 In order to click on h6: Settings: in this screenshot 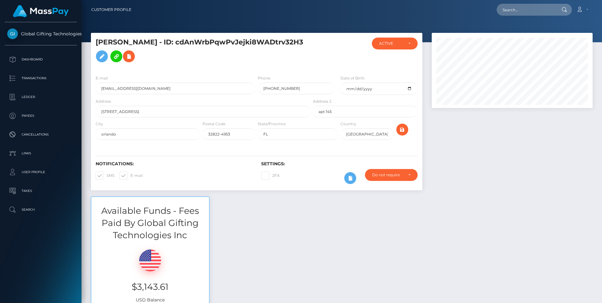, I will do `click(339, 164)`.